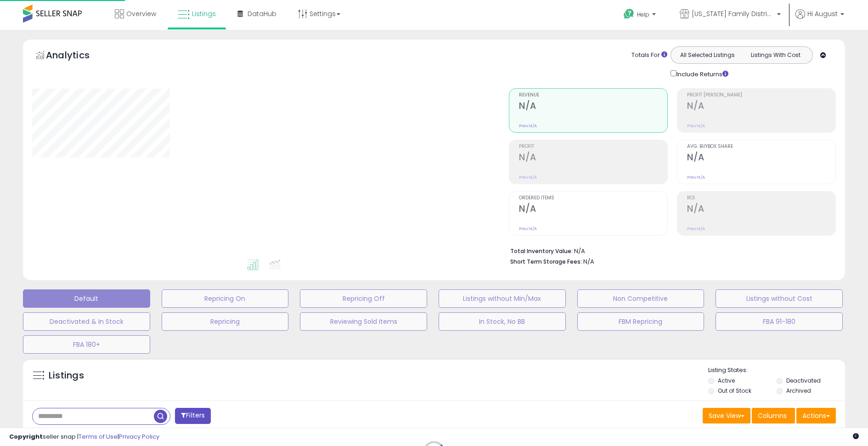  Describe the element at coordinates (593, 146) in the screenshot. I see `span: Profit` at that location.